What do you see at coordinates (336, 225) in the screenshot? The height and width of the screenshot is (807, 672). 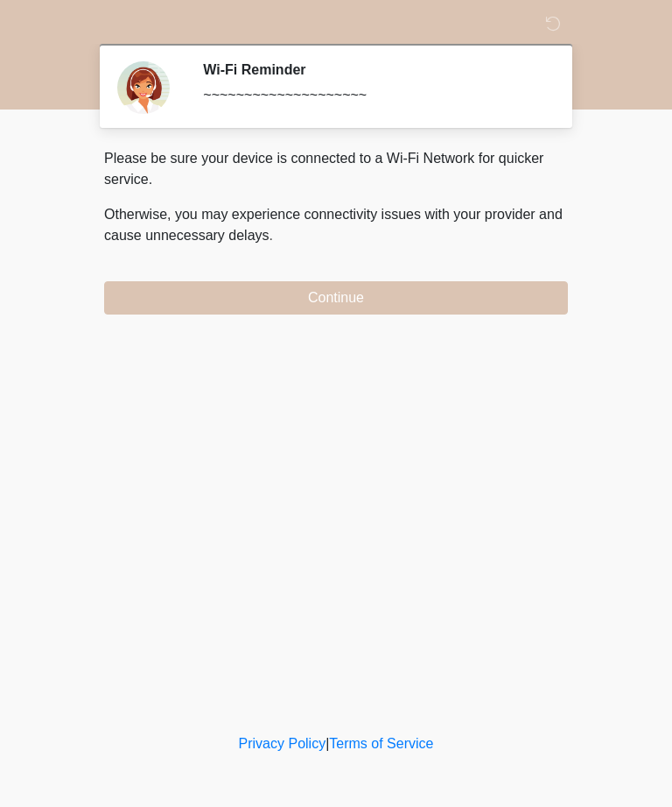 I see `p: Otherwise, you may experience connectivity issues with your provider and cause unnecessary delays` at bounding box center [336, 225].